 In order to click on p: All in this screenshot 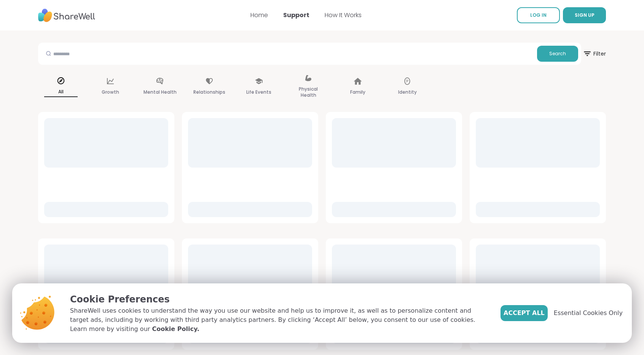, I will do `click(61, 92)`.